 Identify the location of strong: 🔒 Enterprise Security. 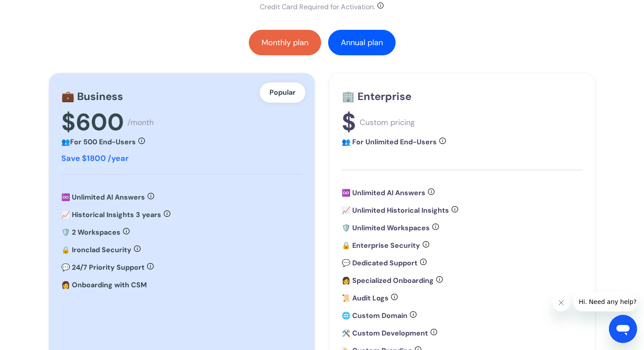
(381, 245).